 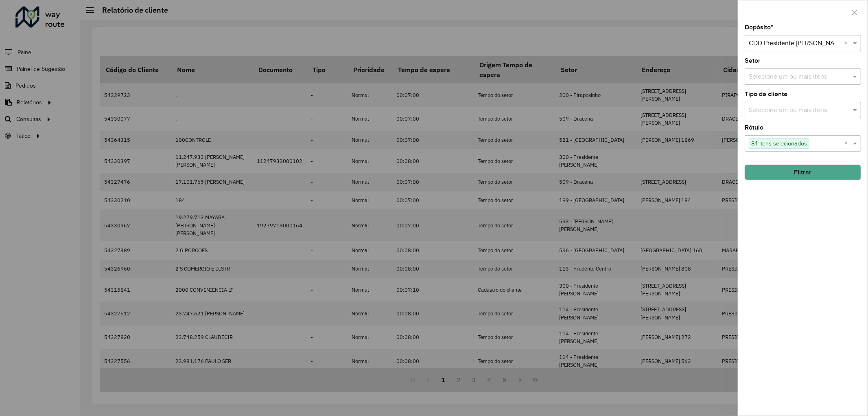 What do you see at coordinates (766, 94) in the screenshot?
I see `label: Tipo de cliente` at bounding box center [766, 94].